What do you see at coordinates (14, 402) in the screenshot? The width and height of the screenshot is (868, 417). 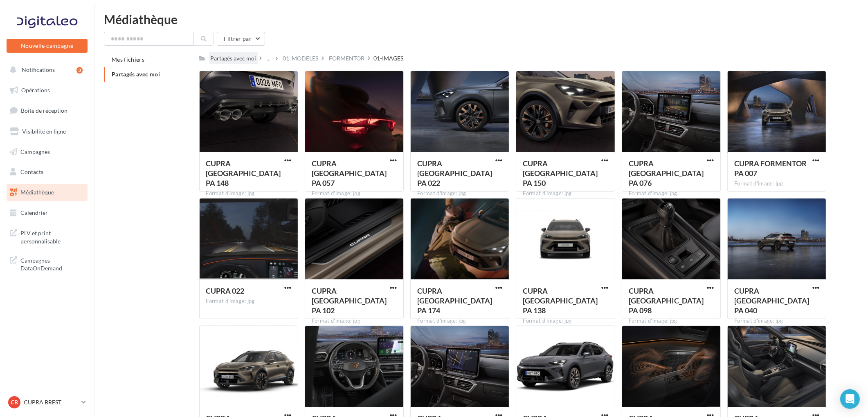 I see `span: CB` at bounding box center [14, 402].